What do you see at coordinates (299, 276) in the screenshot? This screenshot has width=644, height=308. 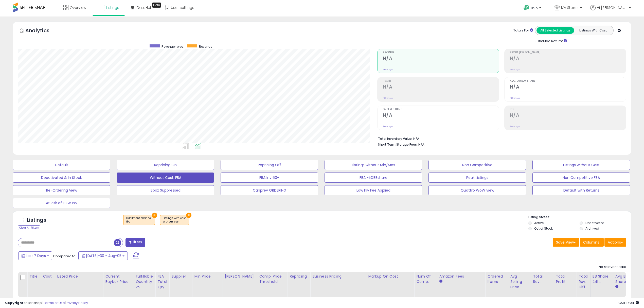 I see `div: Repricing` at bounding box center [299, 276].